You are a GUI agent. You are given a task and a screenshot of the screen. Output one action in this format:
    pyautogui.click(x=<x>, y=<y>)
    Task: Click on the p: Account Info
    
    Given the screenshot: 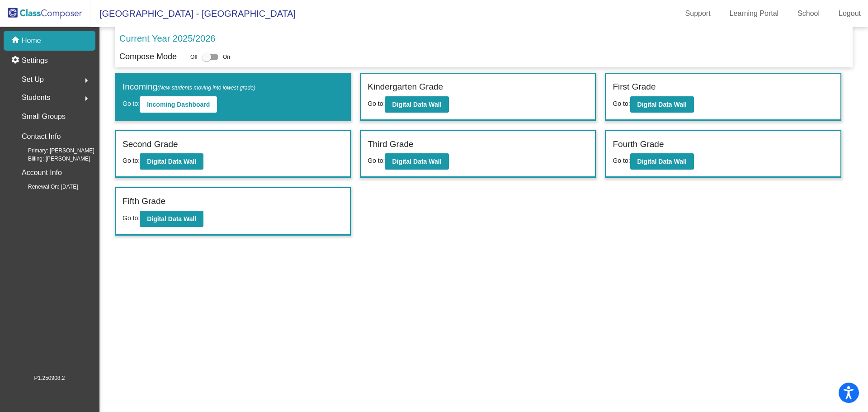 What is the action you would take?
    pyautogui.click(x=41, y=172)
    